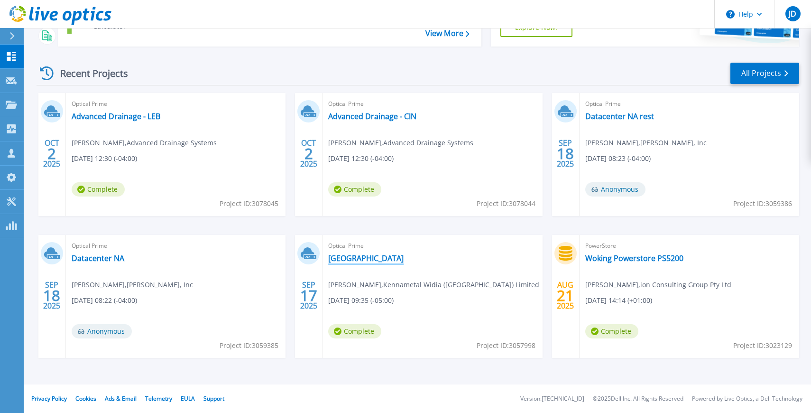 Image resolution: width=811 pixels, height=413 pixels. What do you see at coordinates (214, 398) in the screenshot?
I see `a: Support` at bounding box center [214, 398].